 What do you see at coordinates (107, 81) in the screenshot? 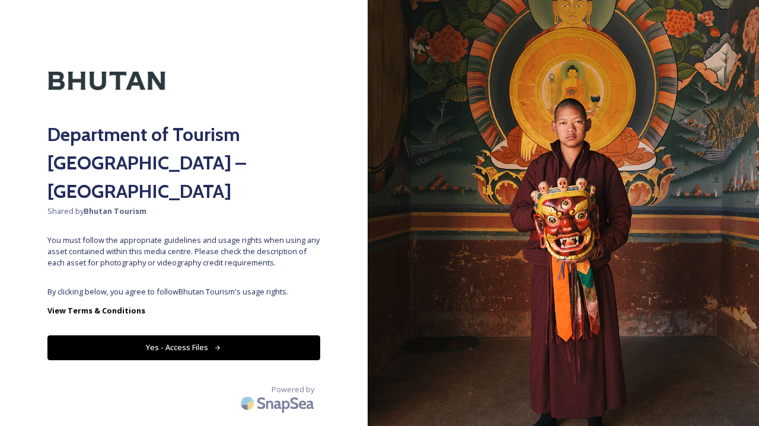
I see `img: Kingdom-of-Bhutan-Logo.png` at bounding box center [107, 81].